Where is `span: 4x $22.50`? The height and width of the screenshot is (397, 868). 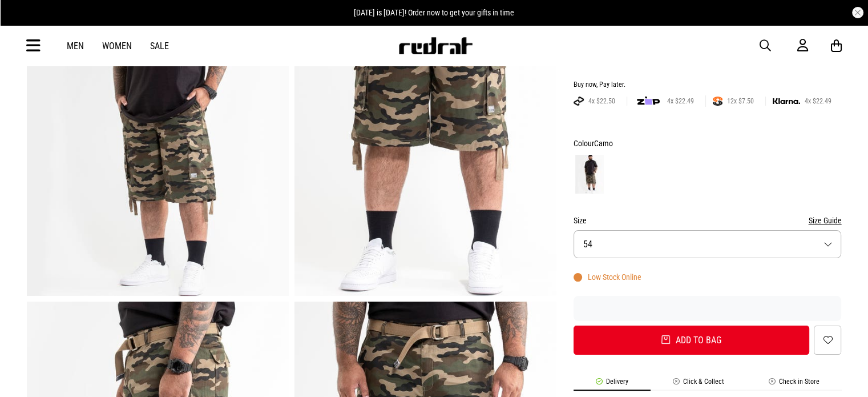
span: 4x $22.50 is located at coordinates (602, 101).